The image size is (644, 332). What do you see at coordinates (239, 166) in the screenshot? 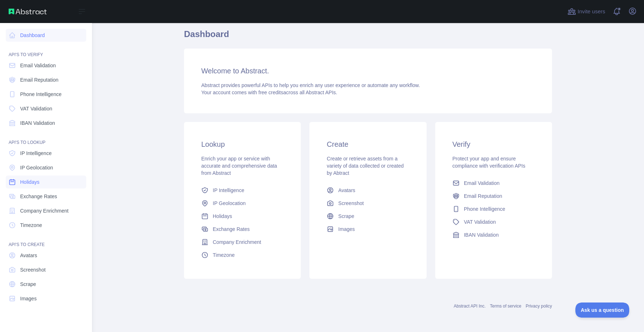
I see `span: Enrich your app or service with accurate and comprehensive data from Abstract` at bounding box center [239, 166].